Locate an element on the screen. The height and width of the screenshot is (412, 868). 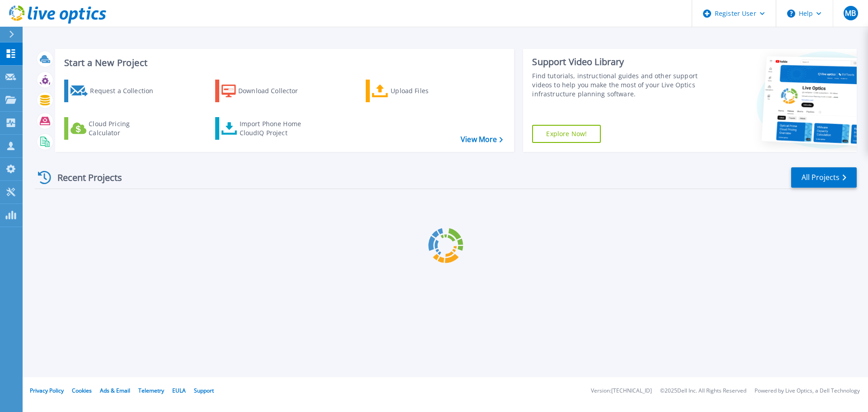
div: Support Video Library is located at coordinates (617, 62).